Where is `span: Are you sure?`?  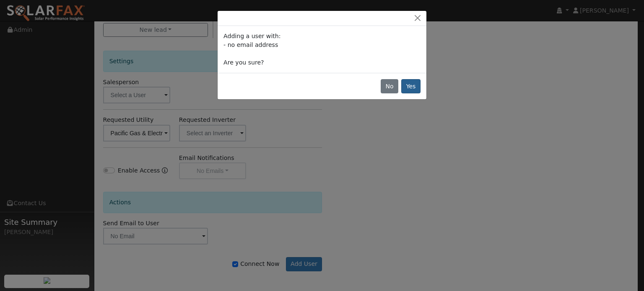
span: Are you sure? is located at coordinates (243, 63).